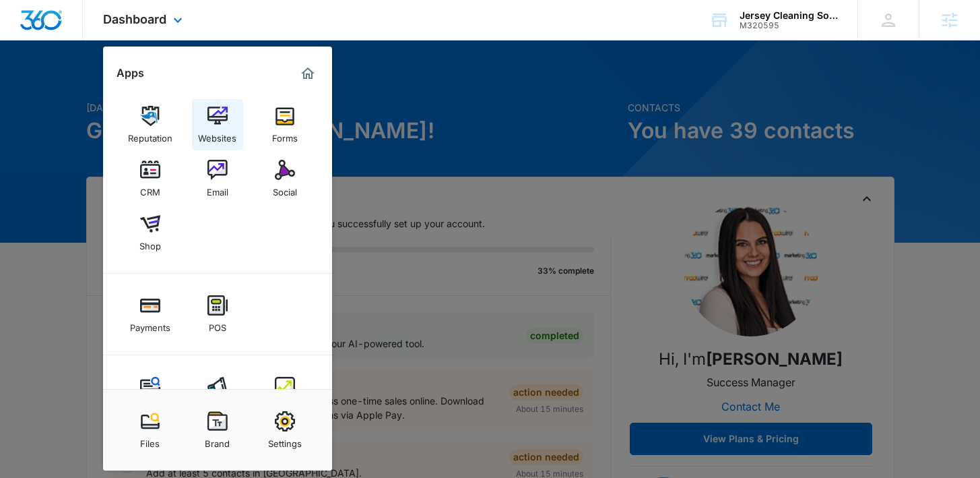  I want to click on div: Settings, so click(285, 440).